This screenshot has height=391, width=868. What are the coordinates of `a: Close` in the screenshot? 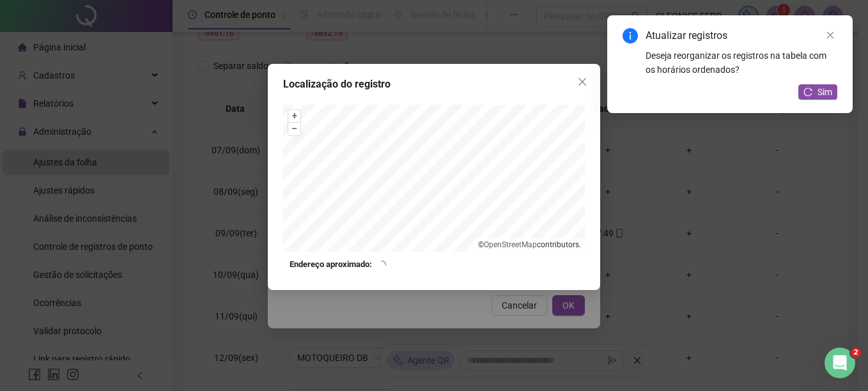 It's located at (831, 35).